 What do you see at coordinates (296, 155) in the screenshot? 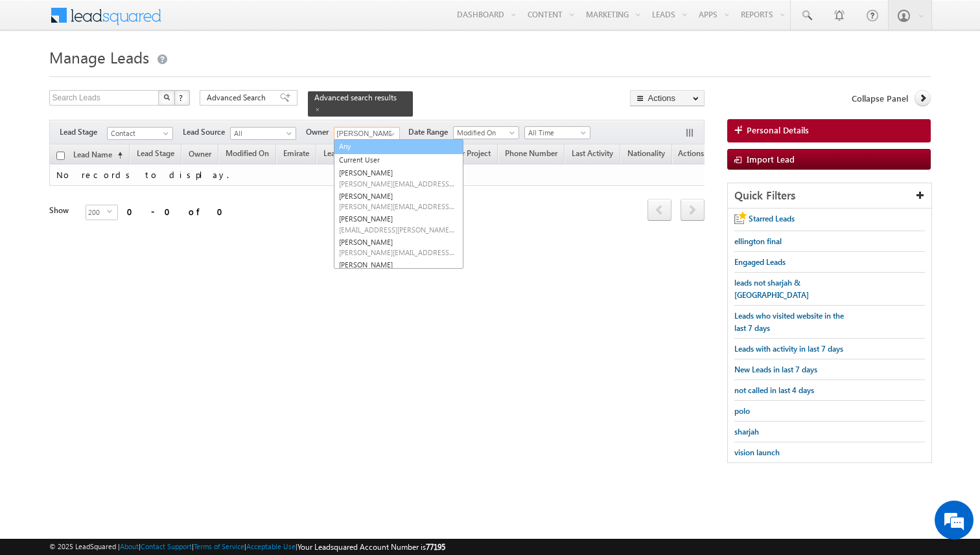
I see `a: Emirate` at bounding box center [296, 155].